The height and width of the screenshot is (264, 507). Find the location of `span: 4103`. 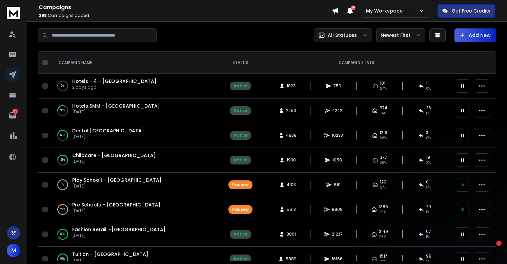

span: 4103 is located at coordinates (291, 185).